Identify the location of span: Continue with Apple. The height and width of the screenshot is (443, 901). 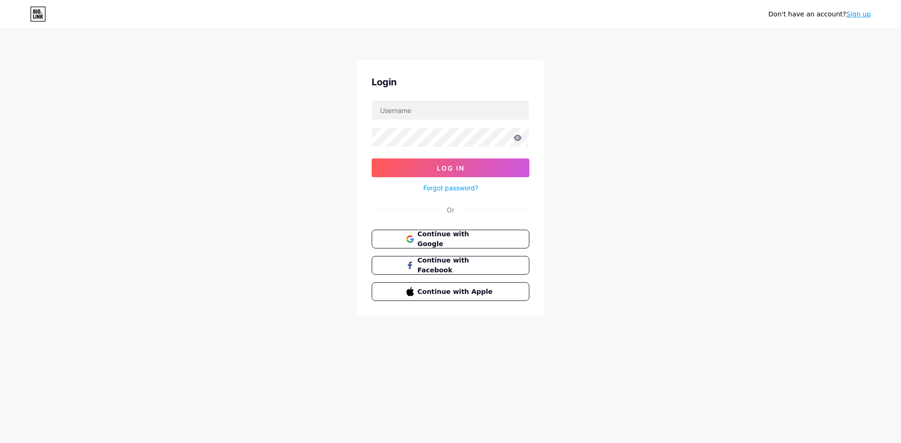
(456, 292).